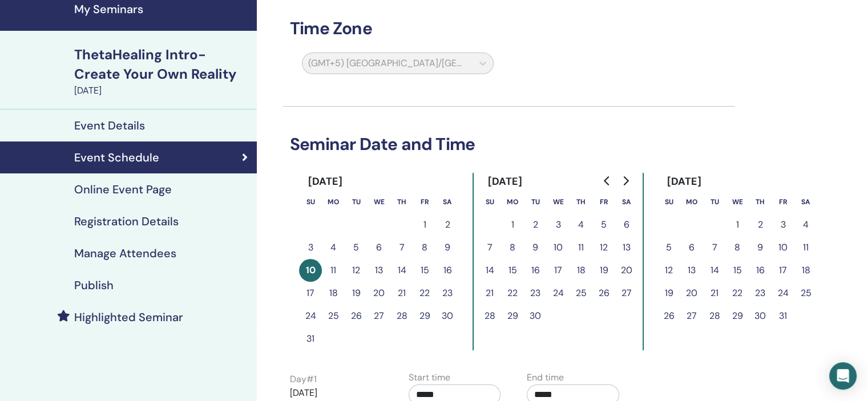 The image size is (868, 401). Describe the element at coordinates (843, 376) in the screenshot. I see `div: Open Intercom Messenger` at that location.